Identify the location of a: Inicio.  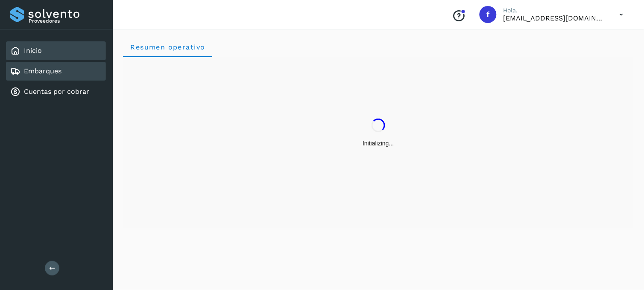
(33, 51).